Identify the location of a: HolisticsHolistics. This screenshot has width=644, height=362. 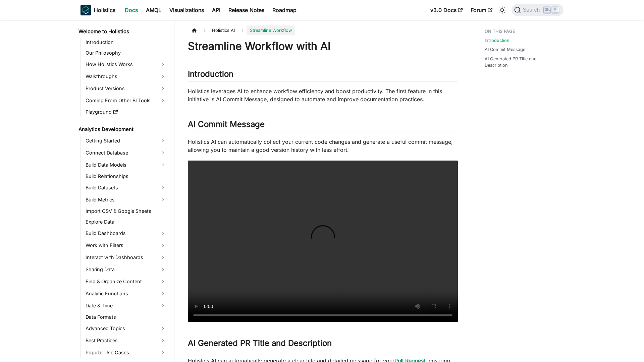
(98, 10).